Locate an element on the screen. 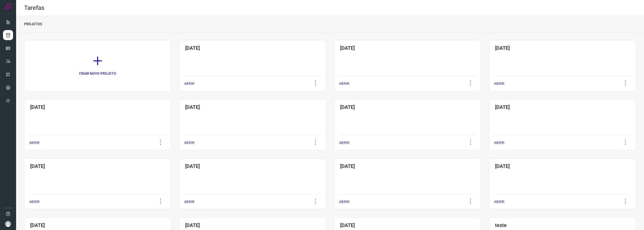 Image resolution: width=644 pixels, height=230 pixels. img: Logo is located at coordinates (8, 7).